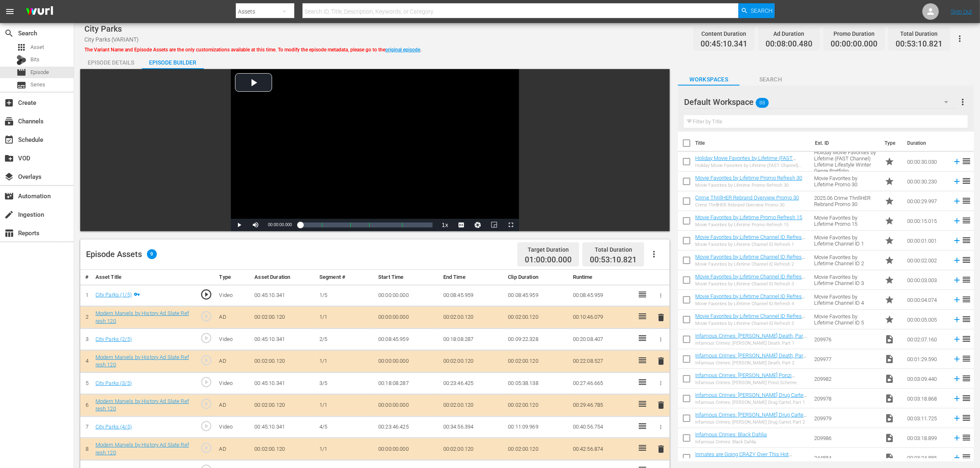 The width and height of the screenshot is (980, 468). Describe the element at coordinates (846, 201) in the screenshot. I see `td: 2025.06 Crime ThrillHER Rebrand Promo 30` at that location.